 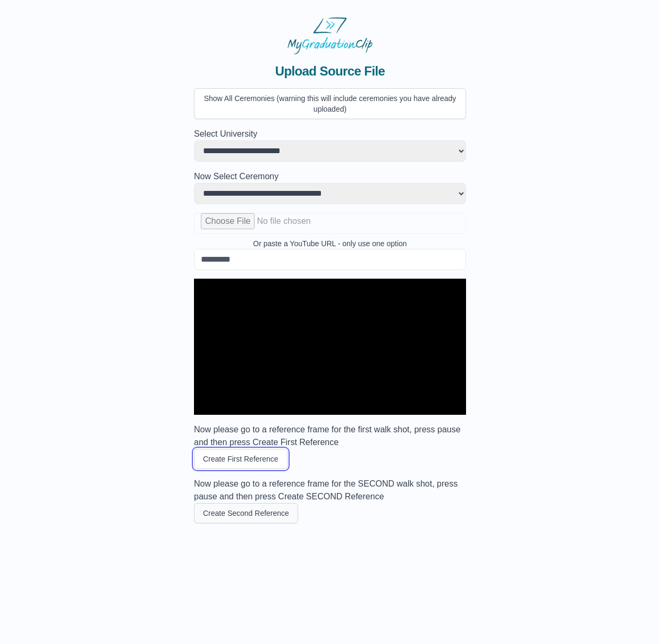 What do you see at coordinates (330, 244) in the screenshot?
I see `p: Or paste a YouTube URL - only use one option` at bounding box center [330, 244].